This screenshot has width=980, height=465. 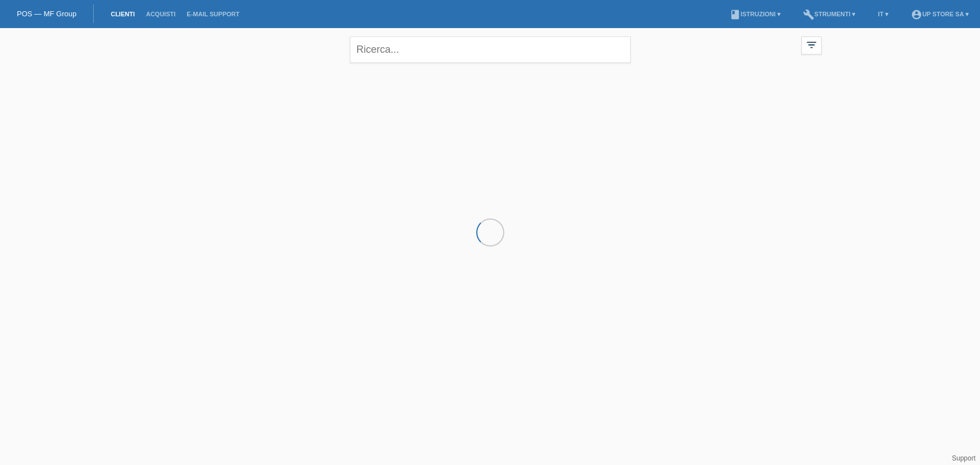 I want to click on a: account_circleUp Store SA ▾, so click(x=939, y=15).